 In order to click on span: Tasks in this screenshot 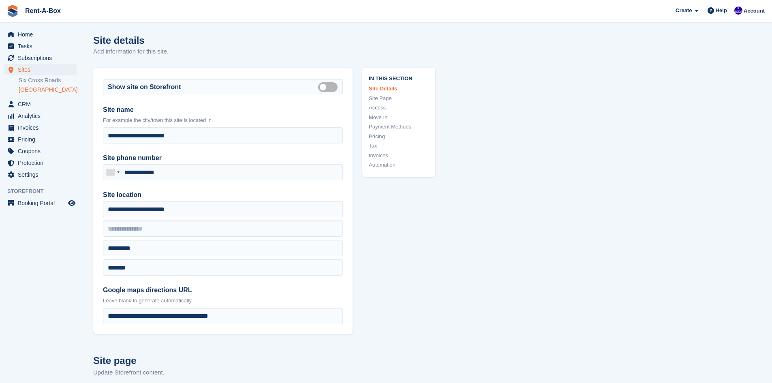, I will do `click(42, 46)`.